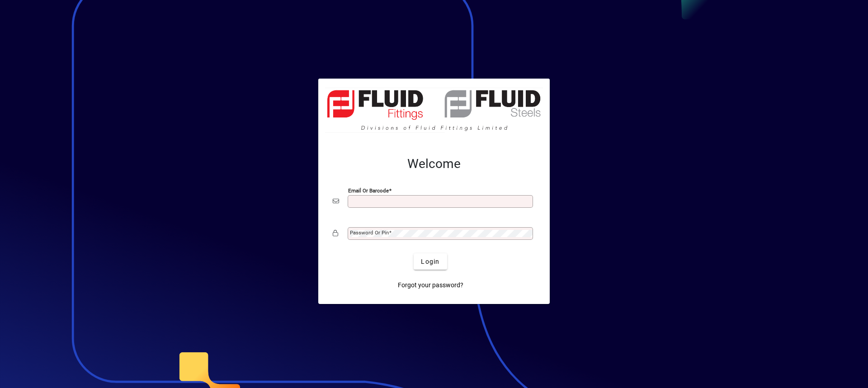 The height and width of the screenshot is (388, 868). What do you see at coordinates (369, 232) in the screenshot?
I see `mat-label: Password or Pin` at bounding box center [369, 232].